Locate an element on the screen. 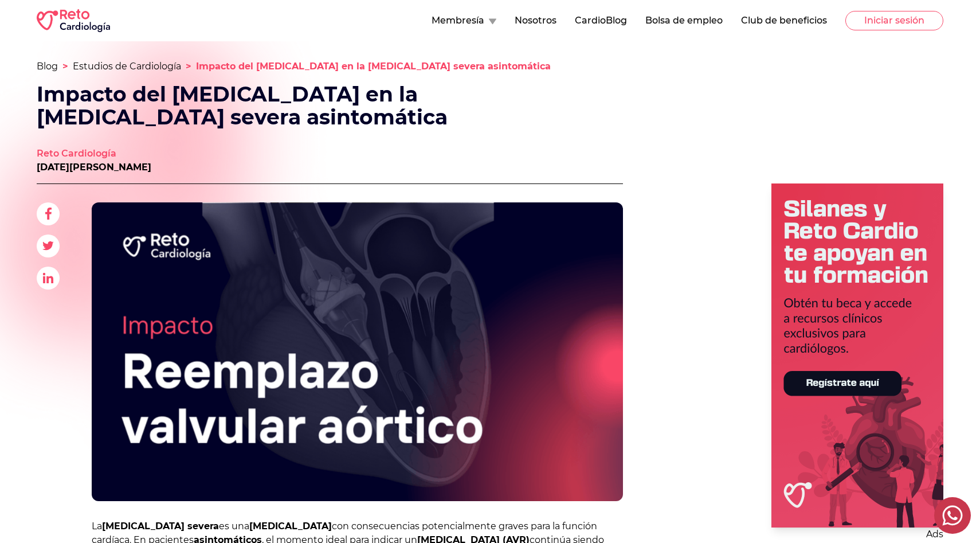 The width and height of the screenshot is (980, 543). a: Blog is located at coordinates (47, 66).